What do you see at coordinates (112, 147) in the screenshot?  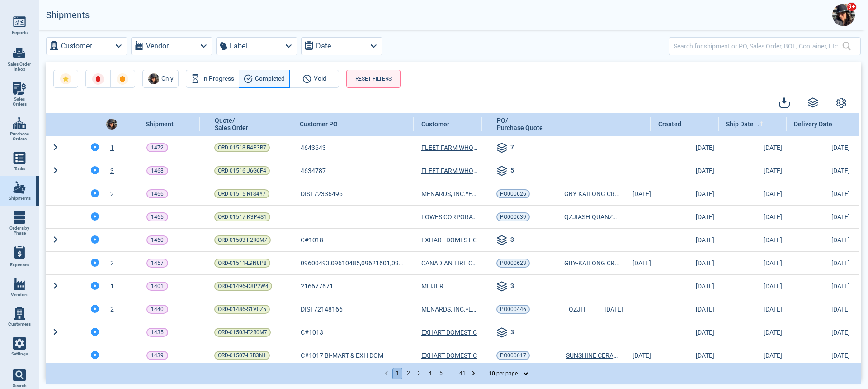 I see `span: 1` at bounding box center [112, 147].